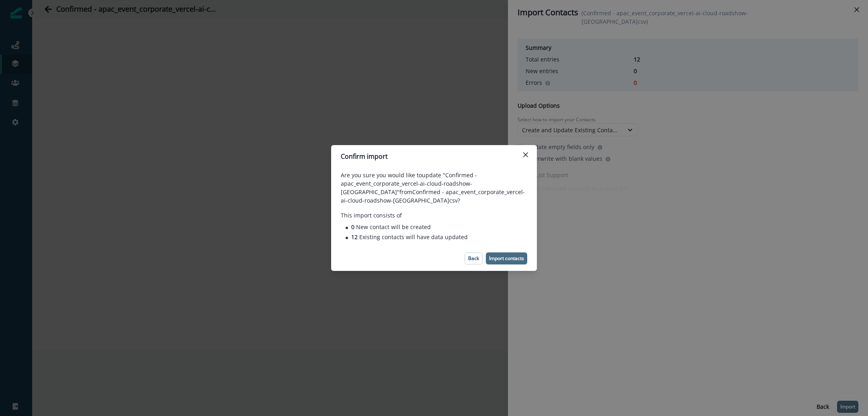 The image size is (868, 416). What do you see at coordinates (364, 156) in the screenshot?
I see `p: Confirm import` at bounding box center [364, 156].